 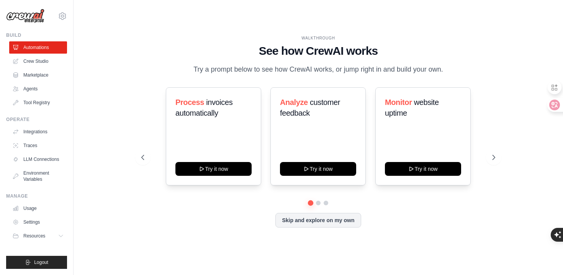 I want to click on span: Logout, so click(x=41, y=262).